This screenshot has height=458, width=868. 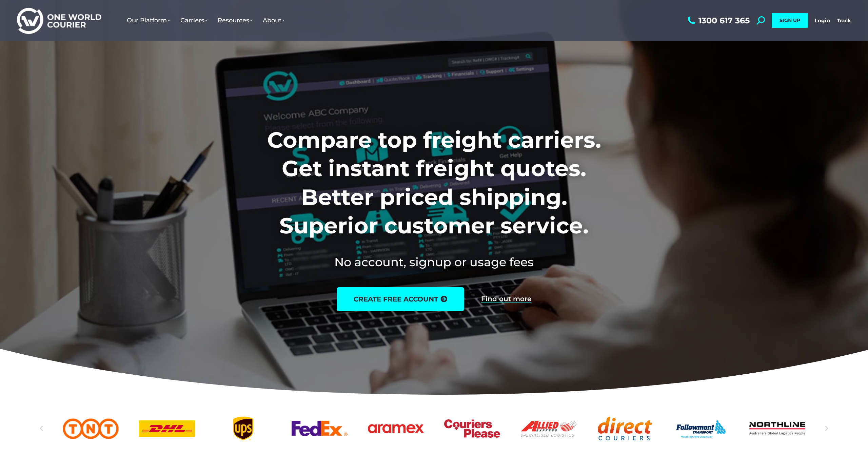 I want to click on a: 1300 617 365, so click(x=718, y=21).